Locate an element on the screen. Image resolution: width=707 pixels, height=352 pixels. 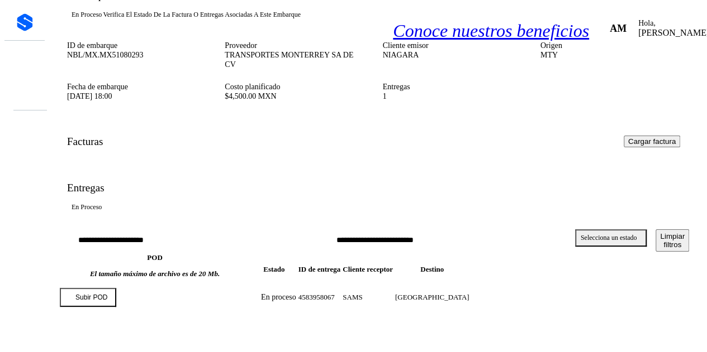
label: Costo planificado is located at coordinates (252, 87).